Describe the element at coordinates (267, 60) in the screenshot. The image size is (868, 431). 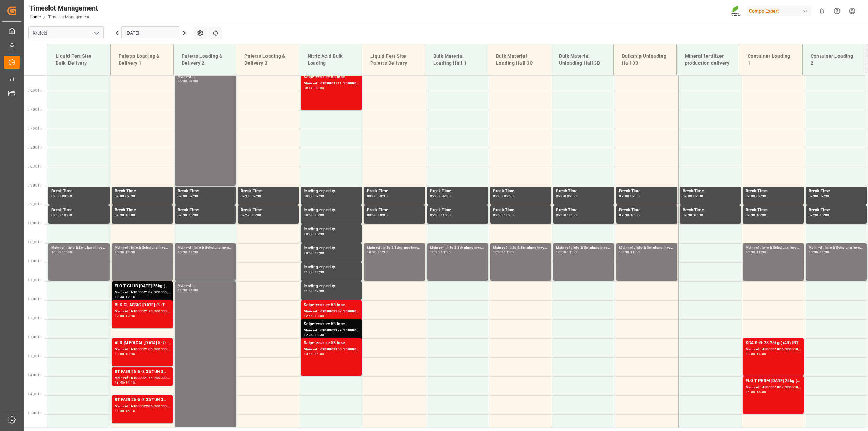
I see `div: Paletts Loading & Delivery 3` at that location.